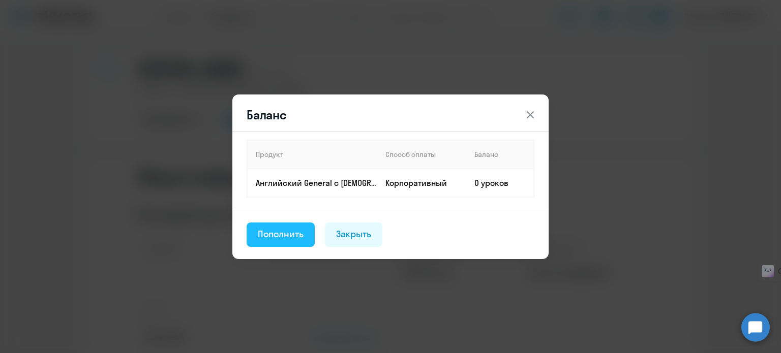 The width and height of the screenshot is (781, 353). I want to click on th: Баланс, so click(500, 155).